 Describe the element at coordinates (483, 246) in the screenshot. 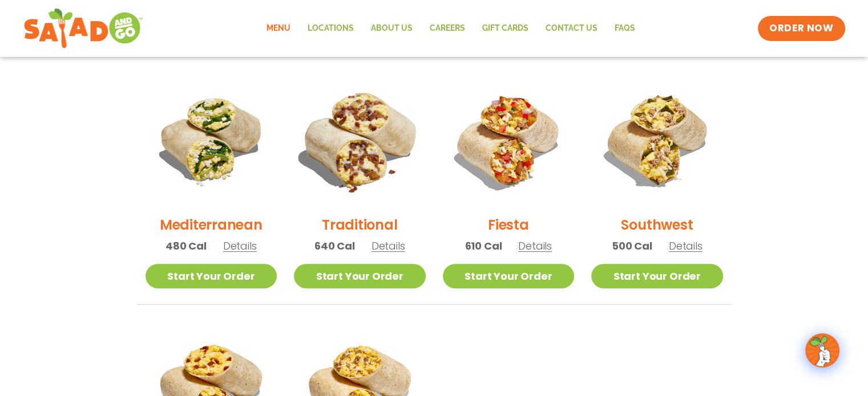

I see `span: 610 Cal` at that location.